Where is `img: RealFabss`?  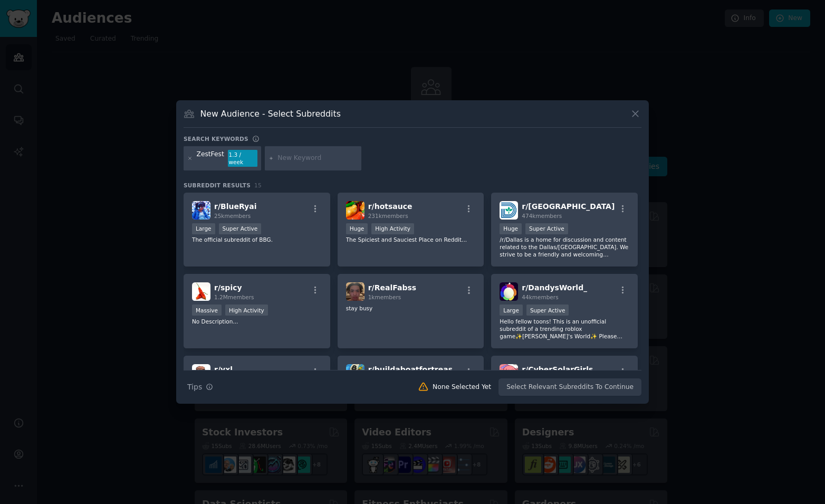 img: RealFabss is located at coordinates (355, 291).